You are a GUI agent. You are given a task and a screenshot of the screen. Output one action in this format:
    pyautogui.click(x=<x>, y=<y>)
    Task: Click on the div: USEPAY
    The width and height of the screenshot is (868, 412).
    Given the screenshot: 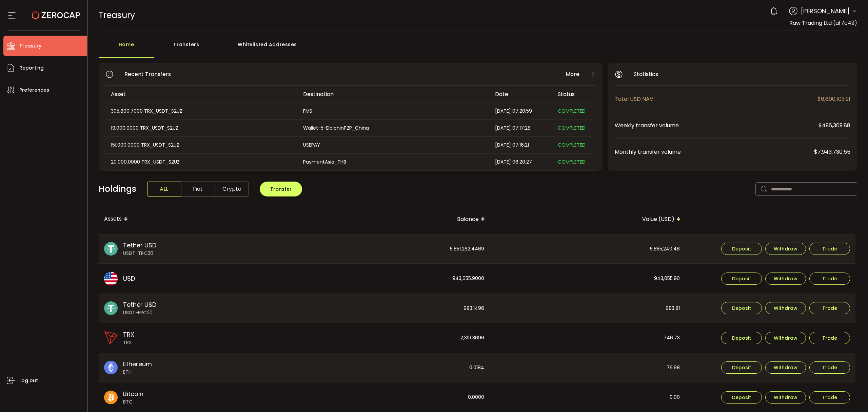 What is the action you would take?
    pyautogui.click(x=393, y=144)
    